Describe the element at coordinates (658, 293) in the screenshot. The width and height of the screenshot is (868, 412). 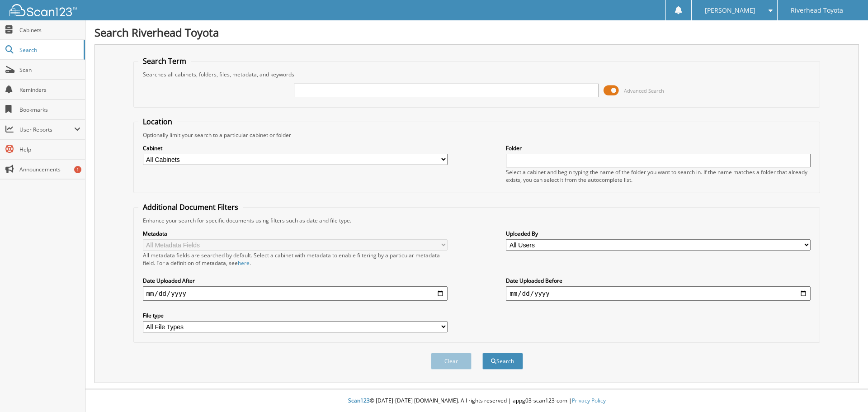
I see `input: end` at that location.